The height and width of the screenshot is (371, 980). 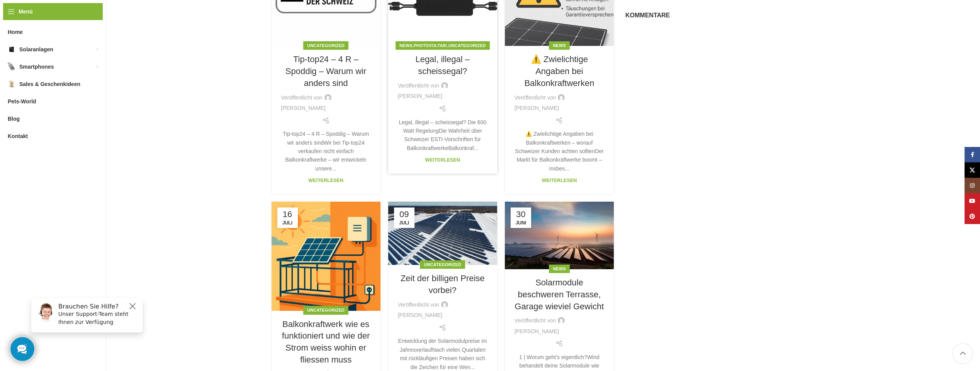 I want to click on span: 30, so click(x=521, y=215).